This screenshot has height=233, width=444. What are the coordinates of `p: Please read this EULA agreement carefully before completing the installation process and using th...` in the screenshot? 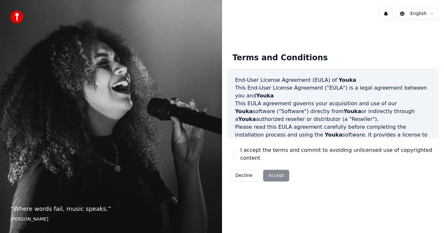 It's located at (333, 139).